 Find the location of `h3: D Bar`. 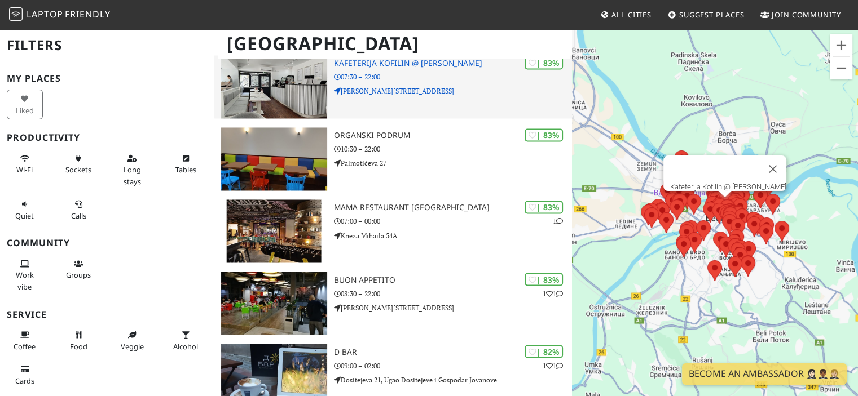

h3: D Bar is located at coordinates (453, 352).